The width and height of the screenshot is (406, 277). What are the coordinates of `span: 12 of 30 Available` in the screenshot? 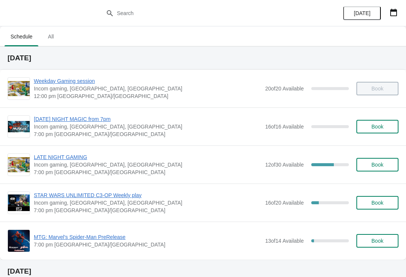 It's located at (284, 164).